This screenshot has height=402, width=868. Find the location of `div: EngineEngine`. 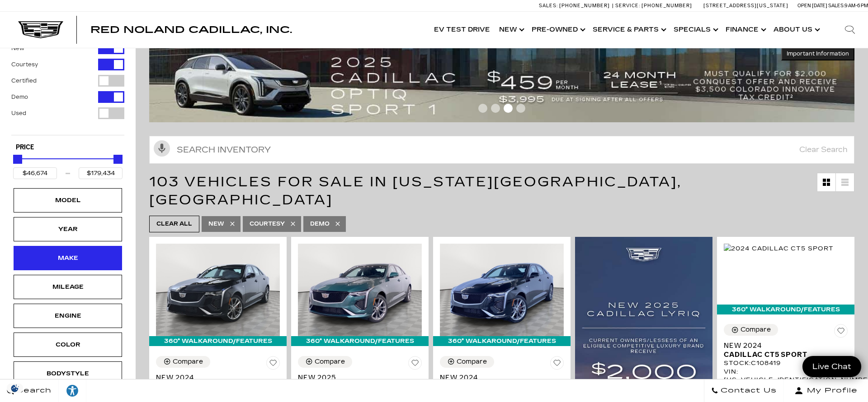

div: EngineEngine is located at coordinates (68, 316).